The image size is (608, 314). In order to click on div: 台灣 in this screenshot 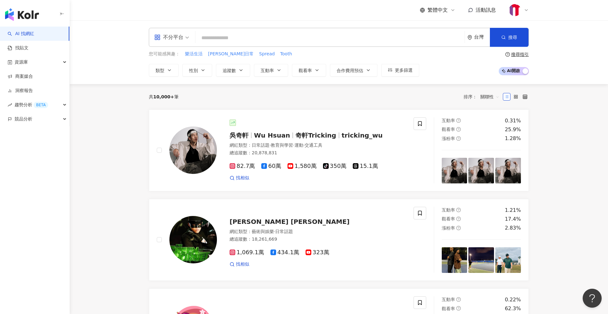, I will do `click(482, 37)`.